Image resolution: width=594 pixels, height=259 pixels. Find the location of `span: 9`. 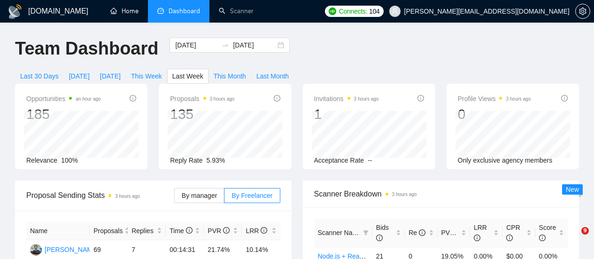

span: 9 is located at coordinates (585, 230).